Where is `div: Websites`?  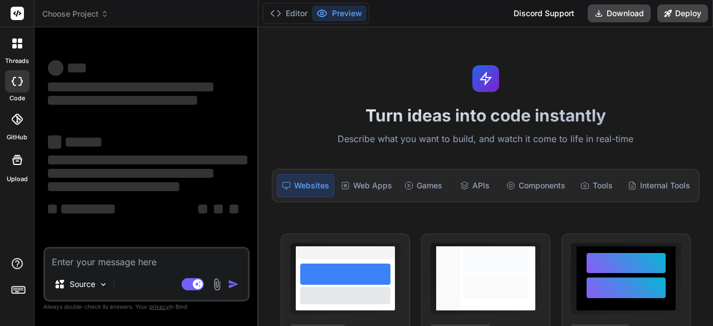
div: Websites is located at coordinates (305, 185).